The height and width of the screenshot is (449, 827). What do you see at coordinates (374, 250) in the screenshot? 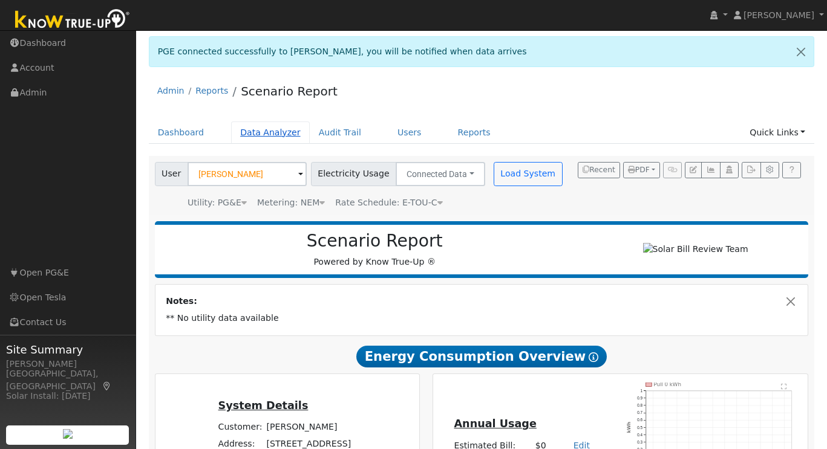
I see `div: Powered by Know True-Up ®` at bounding box center [374, 250].